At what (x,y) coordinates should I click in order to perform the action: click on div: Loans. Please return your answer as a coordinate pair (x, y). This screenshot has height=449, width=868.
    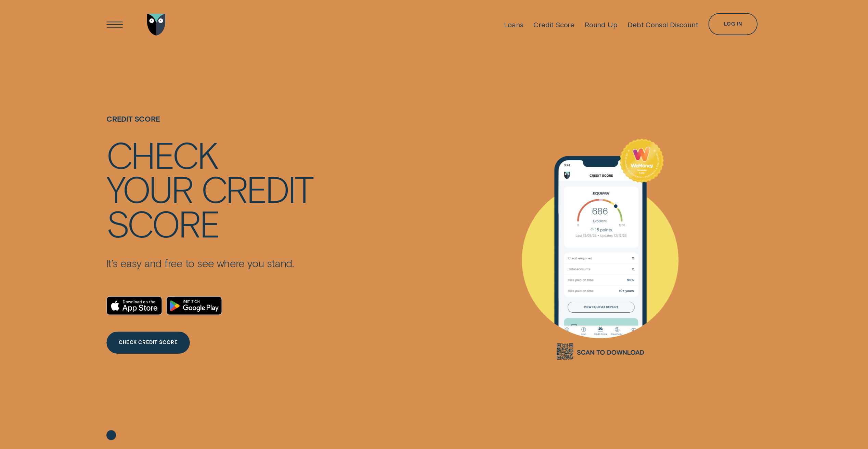
    Looking at the image, I should click on (514, 25).